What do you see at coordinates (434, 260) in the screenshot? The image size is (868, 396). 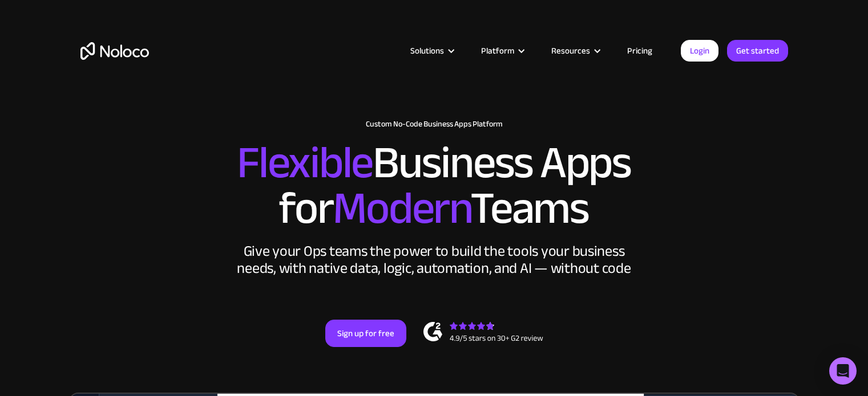 I see `div: Give your Ops teams the power to build the tools your business needs, with native data, logic, au...` at bounding box center [434, 260].